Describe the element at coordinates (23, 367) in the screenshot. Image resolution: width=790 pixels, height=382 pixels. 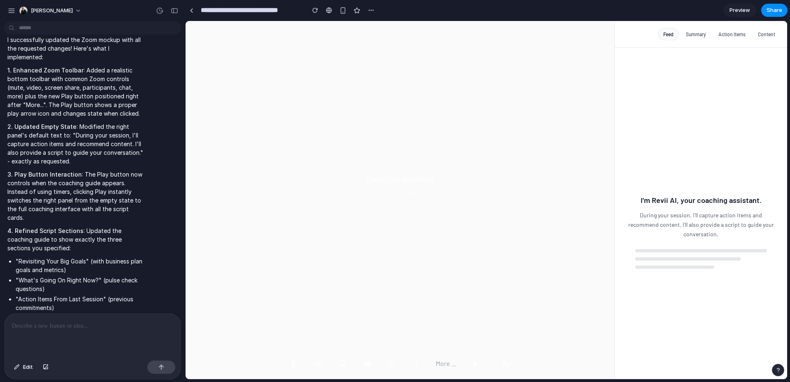
I see `button: Edit` at that location.